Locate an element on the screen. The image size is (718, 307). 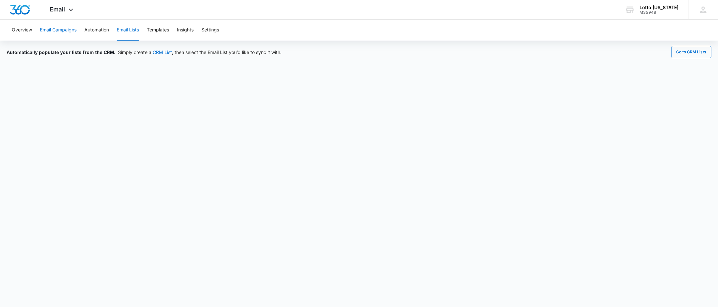
button: Insights is located at coordinates (185, 30).